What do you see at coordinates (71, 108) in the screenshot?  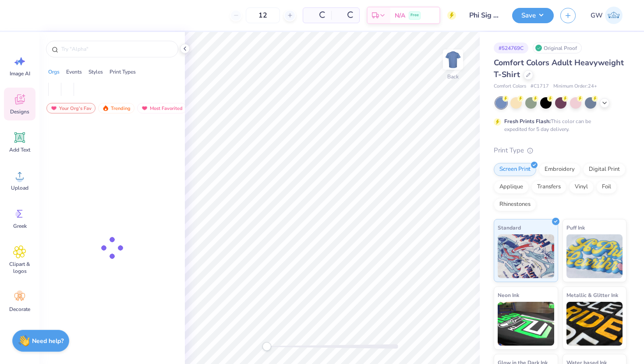 I see `div: Your Org's Fav` at bounding box center [71, 108].